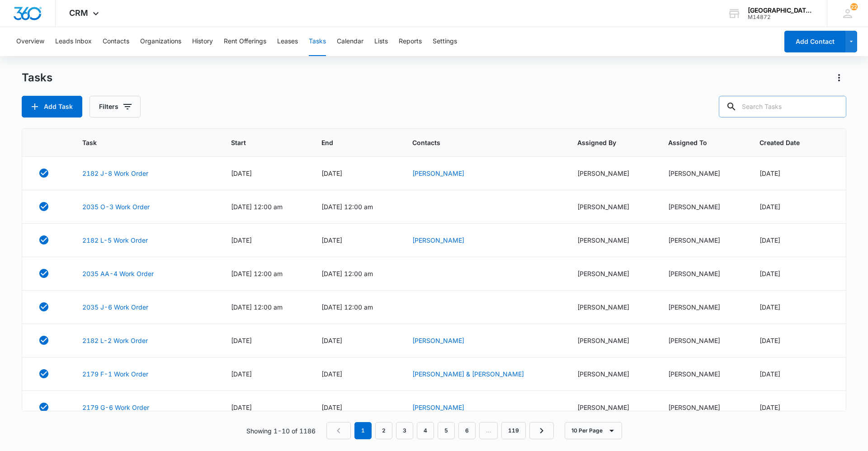  What do you see at coordinates (606, 142) in the screenshot?
I see `span: Assigned By` at bounding box center [606, 142].